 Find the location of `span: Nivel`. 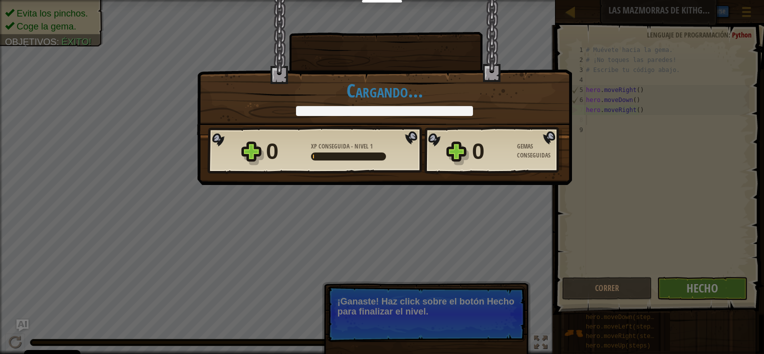

span: Nivel is located at coordinates (361, 146).